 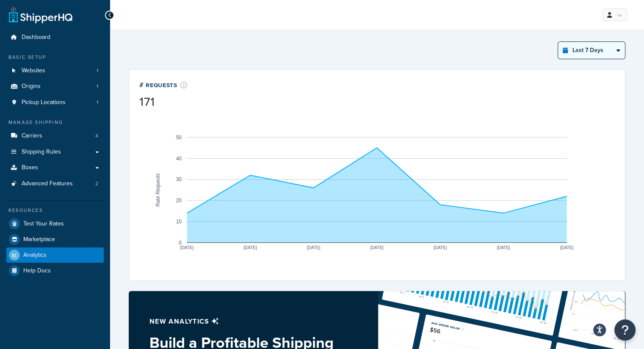 What do you see at coordinates (55, 71) in the screenshot?
I see `a: Websites1` at bounding box center [55, 71].